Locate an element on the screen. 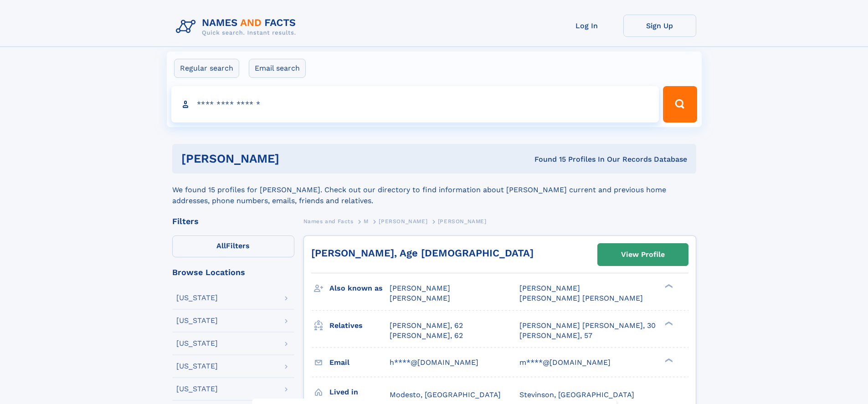 The image size is (868, 404). h3: Lived in is located at coordinates (359, 393).